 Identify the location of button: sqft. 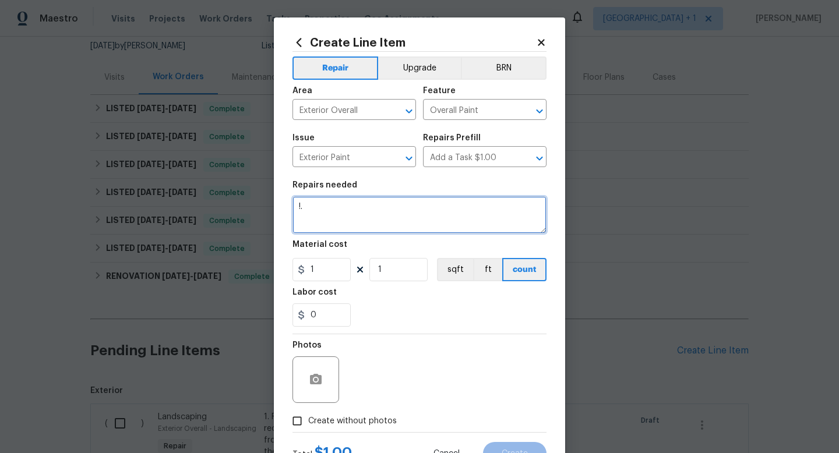
(455, 270).